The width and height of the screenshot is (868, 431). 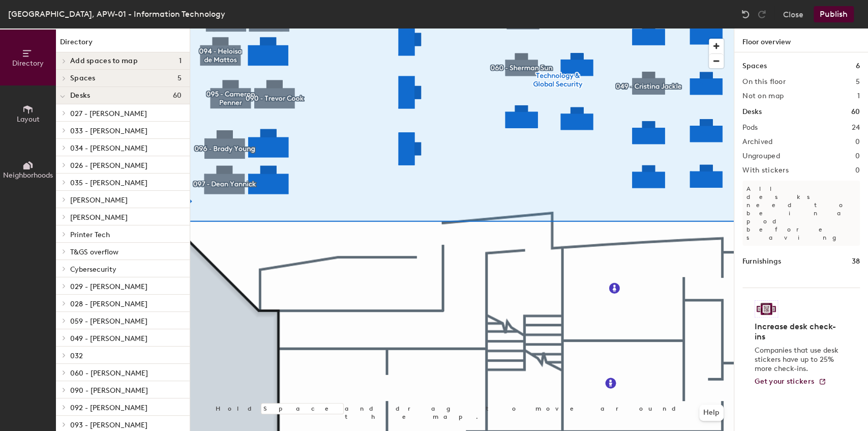 What do you see at coordinates (763, 96) in the screenshot?
I see `h2: Not on map` at bounding box center [763, 96].